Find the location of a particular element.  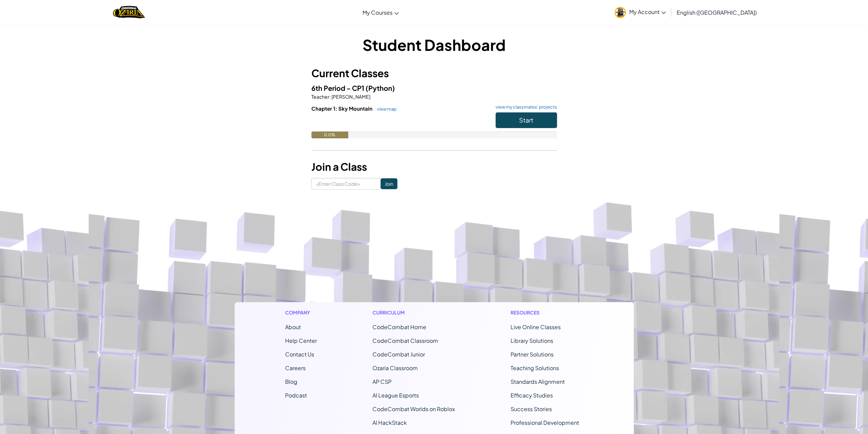

input: <Enter Class Code> is located at coordinates (346, 184).